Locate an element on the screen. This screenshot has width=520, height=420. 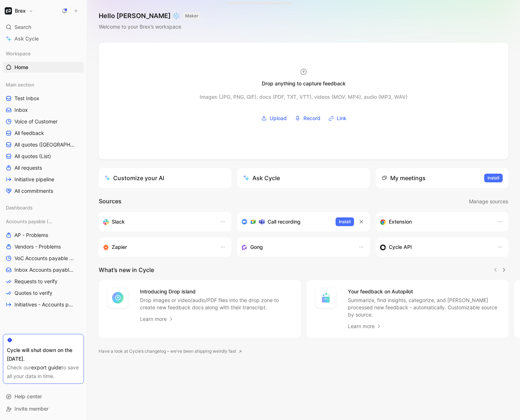
span: Inbox Accounts payable (AP) is located at coordinates (45, 270).